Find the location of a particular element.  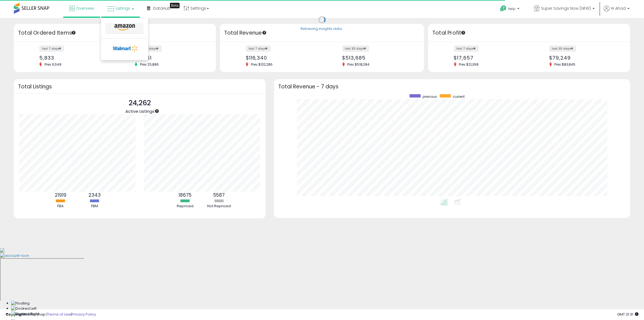

h3: Total Revenue is located at coordinates (322, 33).